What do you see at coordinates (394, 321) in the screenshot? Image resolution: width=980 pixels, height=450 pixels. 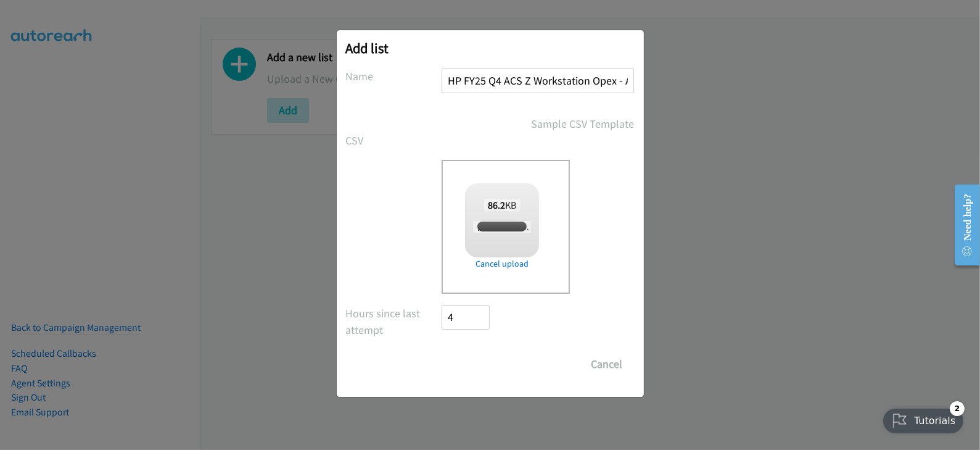 I see `label: Hours since last attempt` at bounding box center [394, 321].